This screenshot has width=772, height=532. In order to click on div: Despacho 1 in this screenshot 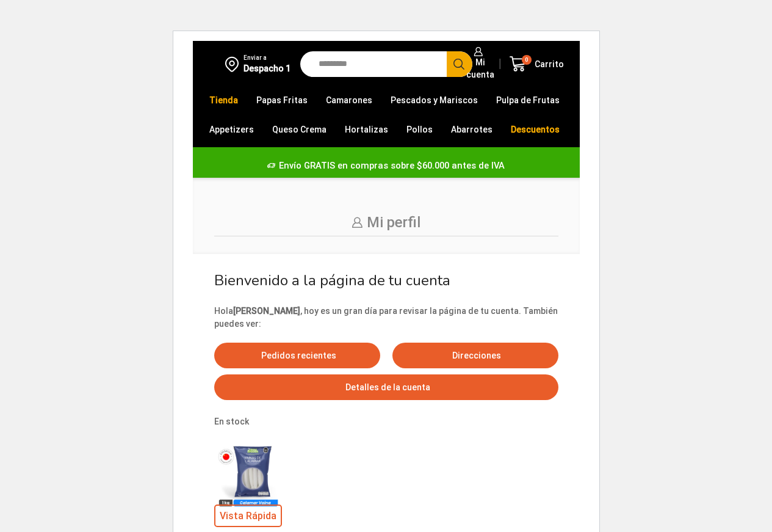, I will do `click(267, 69)`.